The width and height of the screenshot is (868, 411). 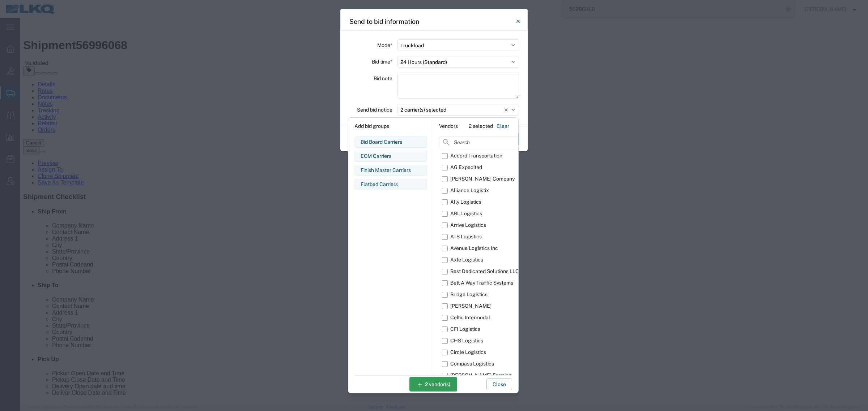 I want to click on button: 2 carrier(s) selected, so click(x=459, y=110).